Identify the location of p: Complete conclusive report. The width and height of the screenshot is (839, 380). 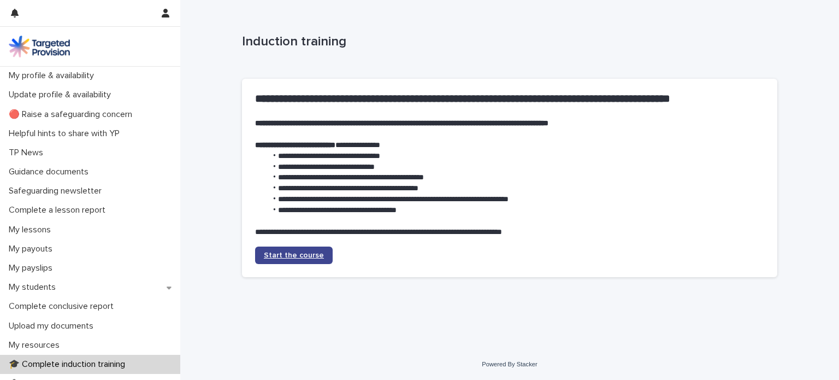
(63, 306).